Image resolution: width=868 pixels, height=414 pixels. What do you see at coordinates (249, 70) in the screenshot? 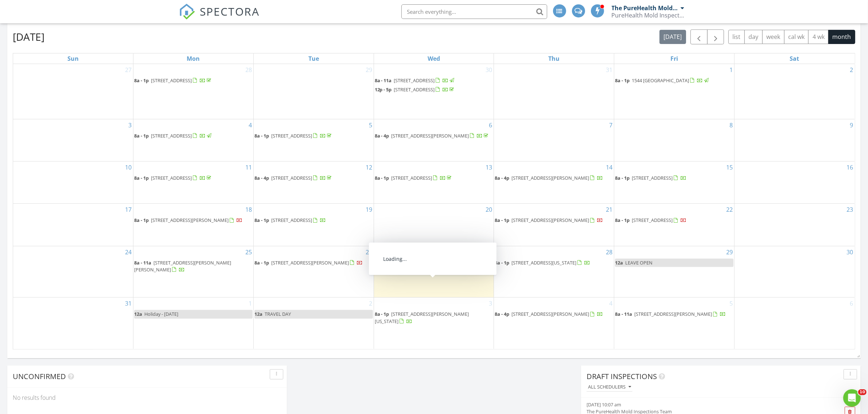
I see `a: Go to July 28, 2025` at bounding box center [249, 70].